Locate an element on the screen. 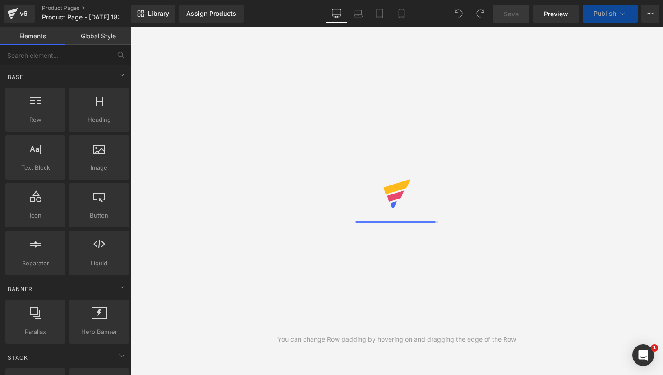 The height and width of the screenshot is (375, 663). span: 1 is located at coordinates (654, 348).